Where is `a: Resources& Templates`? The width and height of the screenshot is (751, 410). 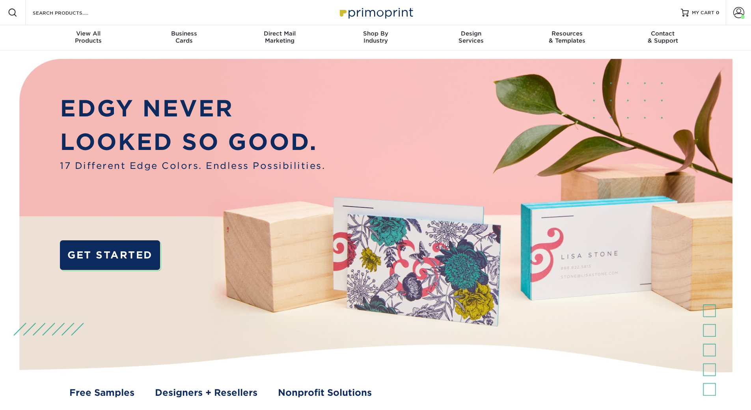 a: Resources& Templates is located at coordinates (567, 38).